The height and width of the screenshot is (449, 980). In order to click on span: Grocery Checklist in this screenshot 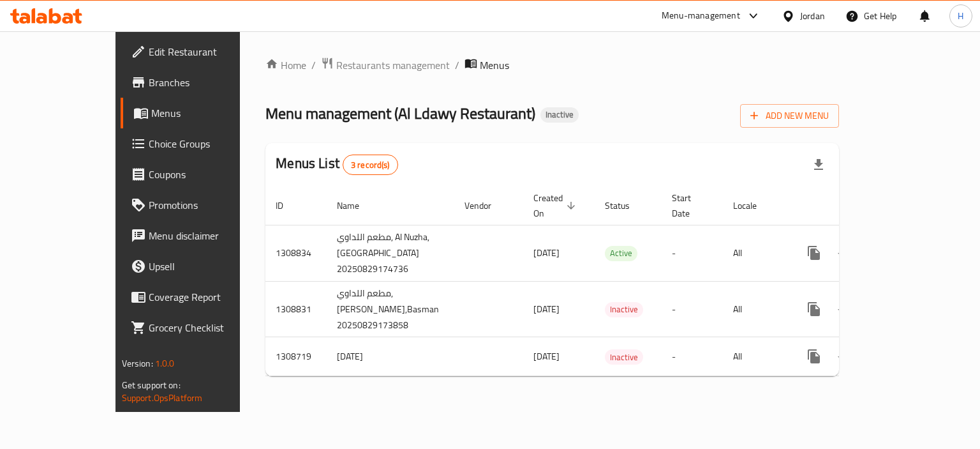, I will do `click(209, 328)`.